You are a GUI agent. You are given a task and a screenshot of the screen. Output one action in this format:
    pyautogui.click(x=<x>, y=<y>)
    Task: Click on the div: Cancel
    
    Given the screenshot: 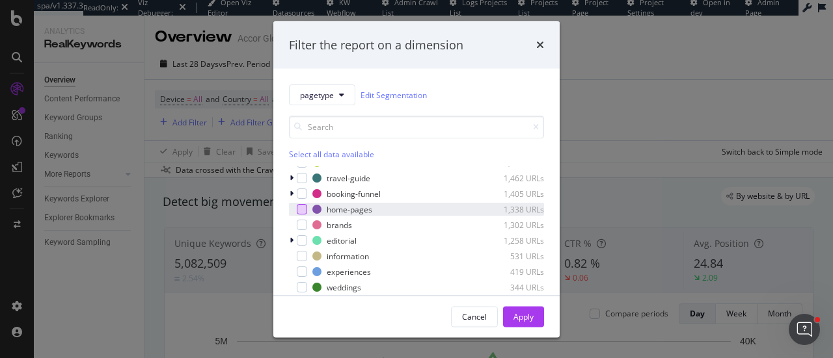 What is the action you would take?
    pyautogui.click(x=474, y=316)
    